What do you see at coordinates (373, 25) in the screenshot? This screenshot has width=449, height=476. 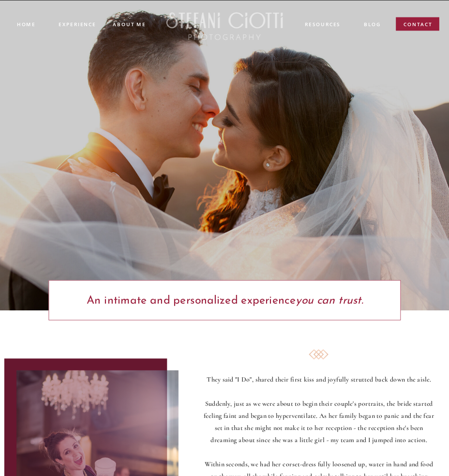 I see `a: blog` at bounding box center [373, 25].